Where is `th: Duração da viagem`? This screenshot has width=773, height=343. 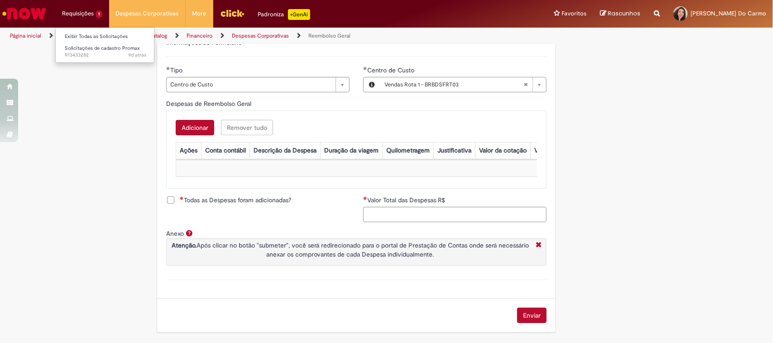
th: Duração da viagem is located at coordinates (351, 150).